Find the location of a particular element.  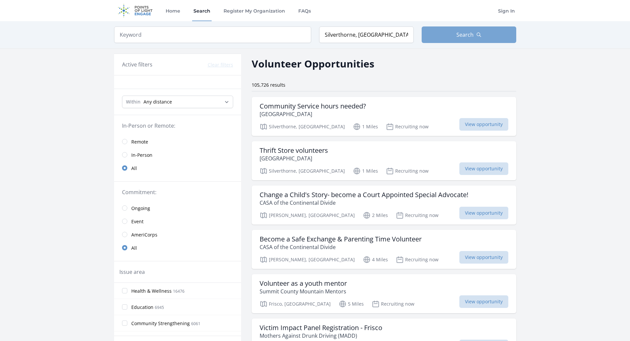

h3: Become a Safe Exchange & Parenting Time Volunteer is located at coordinates (341, 239).